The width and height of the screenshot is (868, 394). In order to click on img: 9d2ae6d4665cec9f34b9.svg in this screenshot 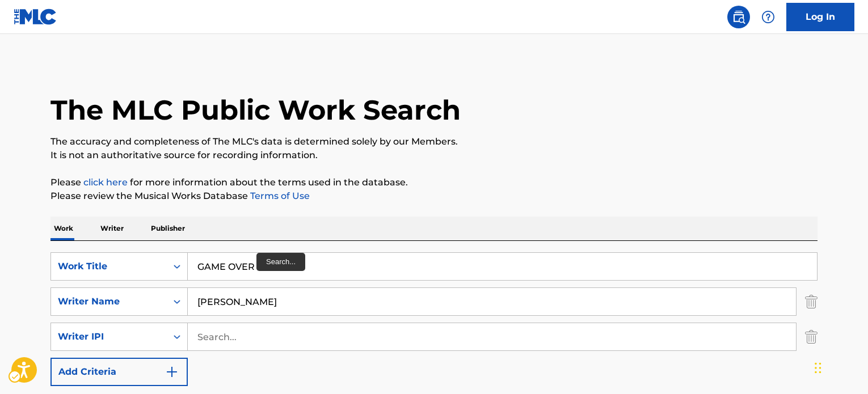, I will do `click(172, 372)`.